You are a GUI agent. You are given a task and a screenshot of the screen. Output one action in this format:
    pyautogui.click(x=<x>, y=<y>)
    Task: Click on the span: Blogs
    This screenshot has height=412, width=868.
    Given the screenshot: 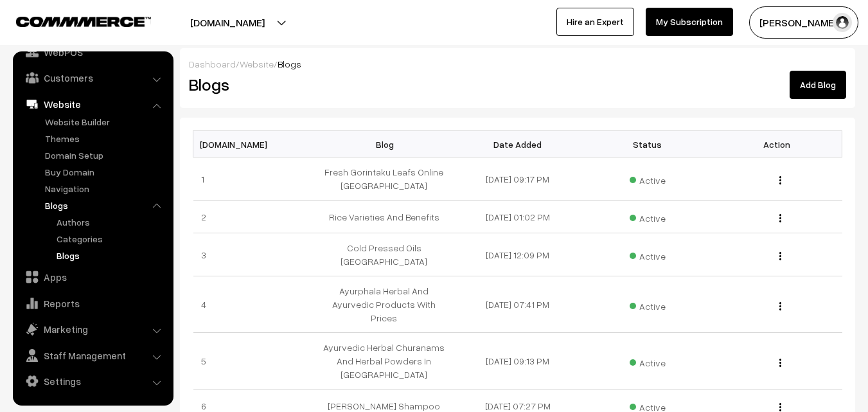 What is the action you would take?
    pyautogui.click(x=289, y=64)
    